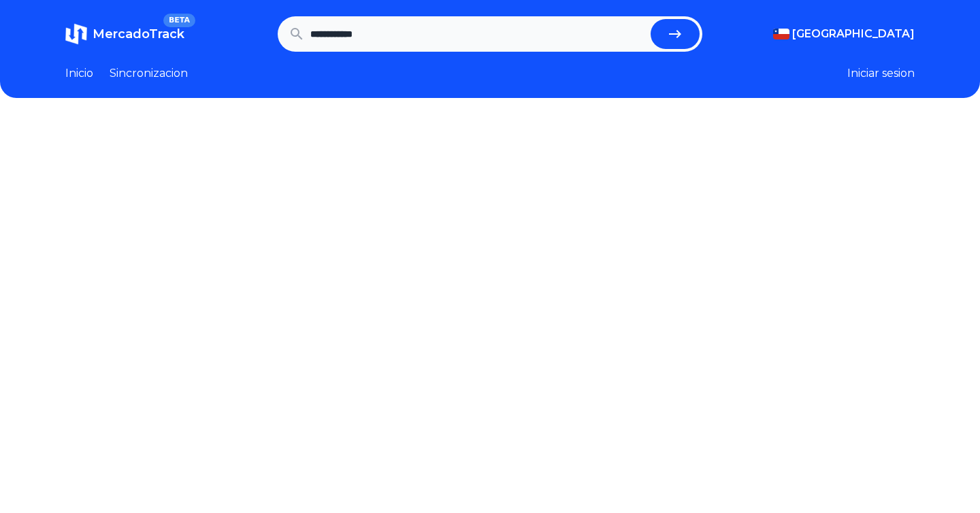  I want to click on a: Sincronizacion, so click(148, 73).